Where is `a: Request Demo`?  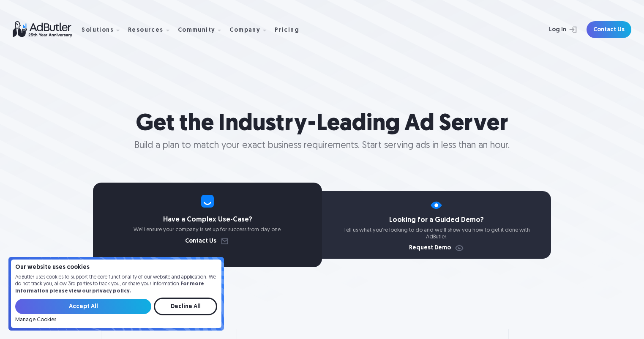 a: Request Demo is located at coordinates (436, 248).